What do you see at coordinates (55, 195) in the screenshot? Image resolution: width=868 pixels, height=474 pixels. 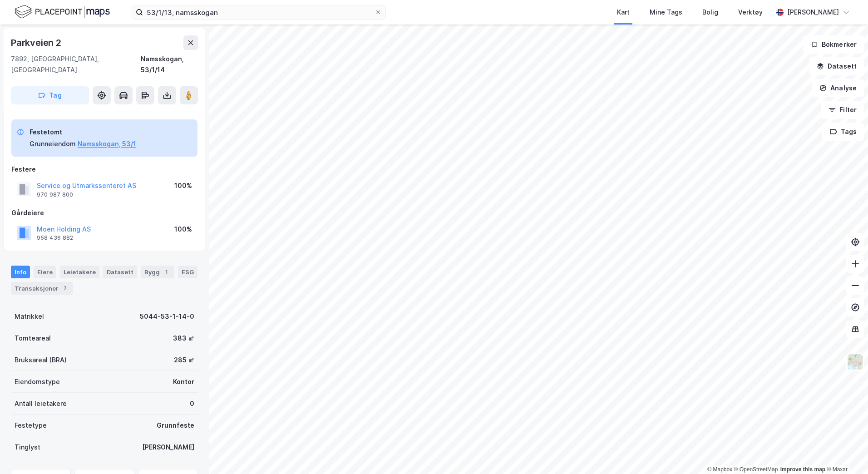 I see `div: 970 987 800` at bounding box center [55, 195].